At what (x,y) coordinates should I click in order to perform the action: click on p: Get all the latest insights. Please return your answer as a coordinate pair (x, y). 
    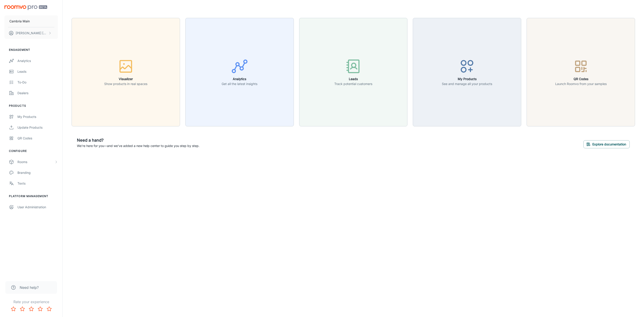
    Looking at the image, I should click on (239, 84).